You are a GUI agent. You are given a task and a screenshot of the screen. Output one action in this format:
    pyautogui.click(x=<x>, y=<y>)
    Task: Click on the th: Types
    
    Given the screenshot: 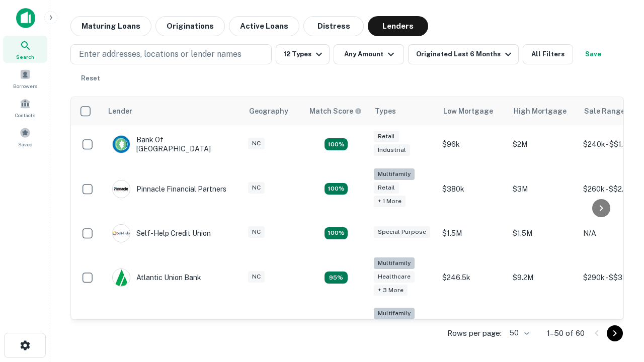 What is the action you would take?
    pyautogui.click(x=403, y=111)
    